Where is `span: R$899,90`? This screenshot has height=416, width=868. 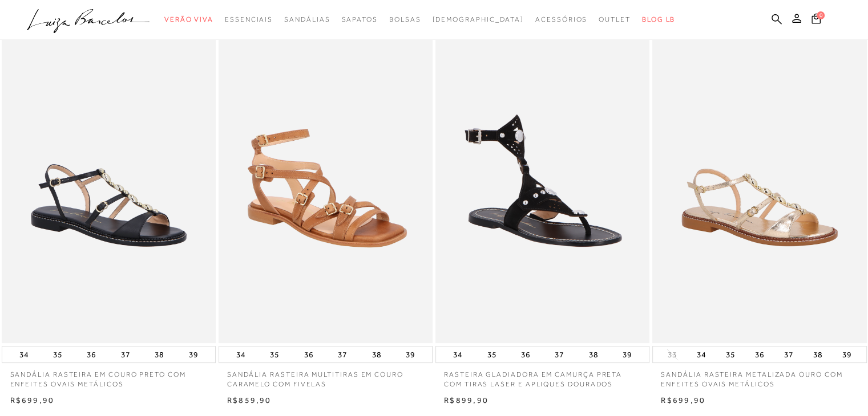
span: R$899,90 is located at coordinates (466, 400).